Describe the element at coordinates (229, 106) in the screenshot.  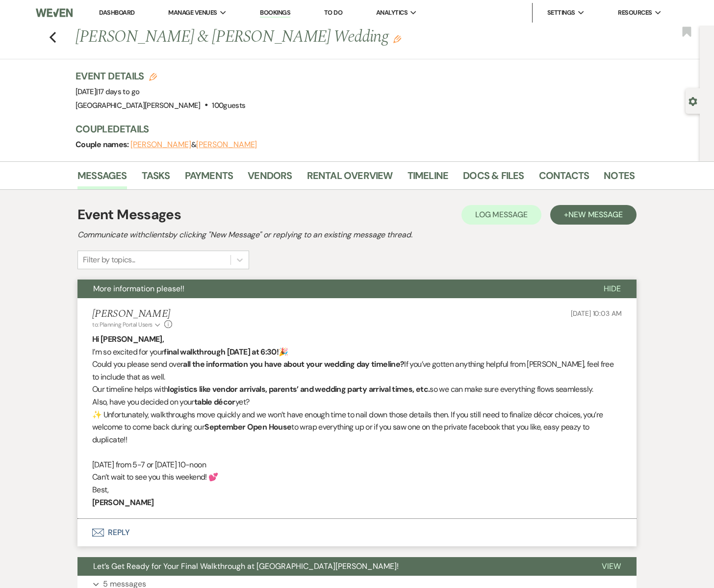
I see `span: 100 guests` at that location.